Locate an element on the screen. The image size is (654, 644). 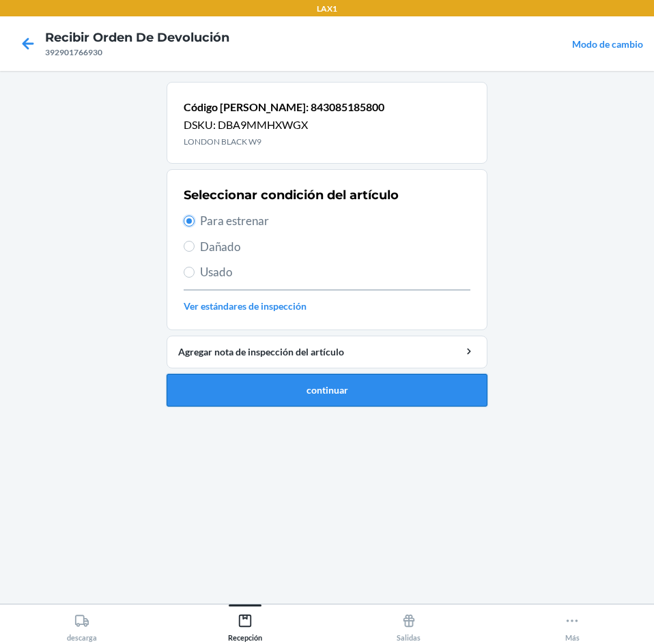
div: descarga is located at coordinates (82, 625).